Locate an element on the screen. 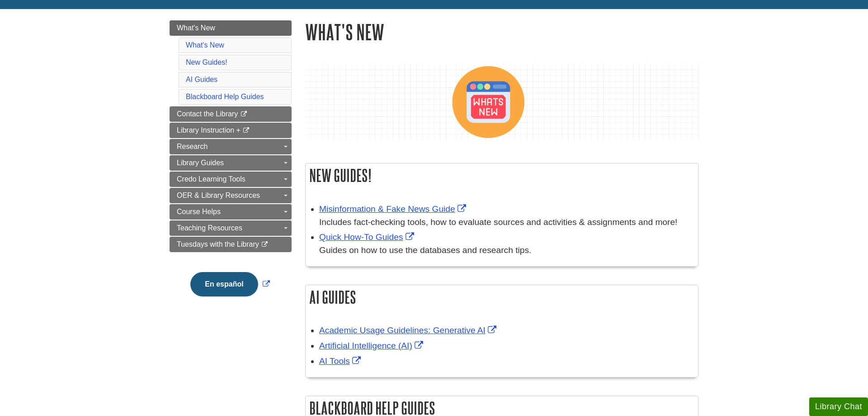  span: Course Helps is located at coordinates (199, 211).